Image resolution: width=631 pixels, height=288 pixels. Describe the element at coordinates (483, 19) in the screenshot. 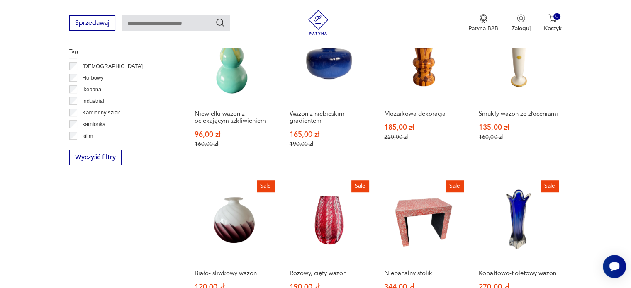

I see `img: Ikona medalu` at that location.